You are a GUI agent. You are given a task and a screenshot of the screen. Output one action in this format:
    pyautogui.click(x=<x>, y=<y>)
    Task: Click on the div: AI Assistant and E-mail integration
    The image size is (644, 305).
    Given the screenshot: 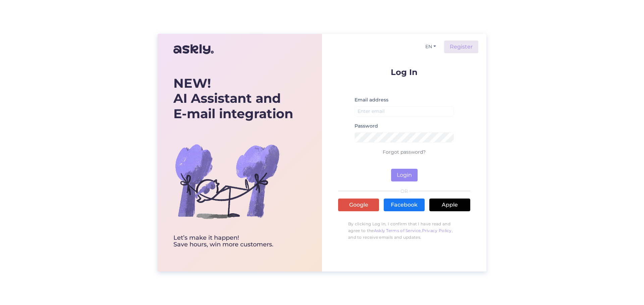 What is the action you would take?
    pyautogui.click(x=233, y=98)
    